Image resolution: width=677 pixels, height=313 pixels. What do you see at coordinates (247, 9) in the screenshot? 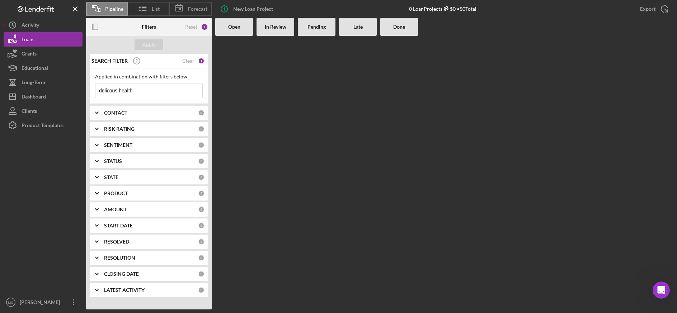
I see `button: New Loan Project` at bounding box center [247, 9].